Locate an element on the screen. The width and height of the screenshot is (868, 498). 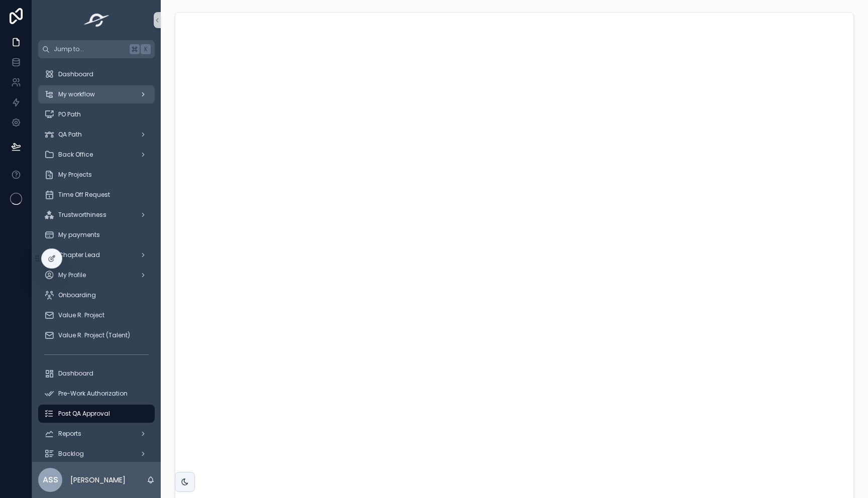
span: Value R. Project is located at coordinates (81, 315).